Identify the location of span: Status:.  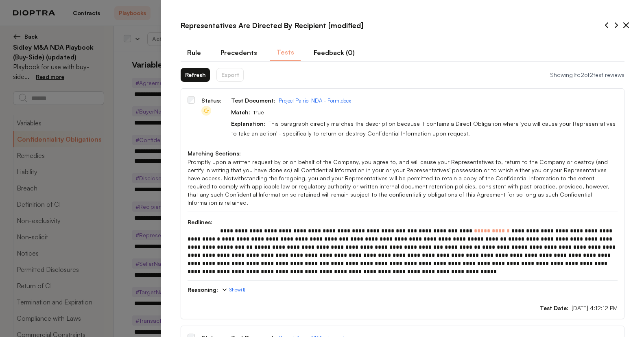
(211, 100).